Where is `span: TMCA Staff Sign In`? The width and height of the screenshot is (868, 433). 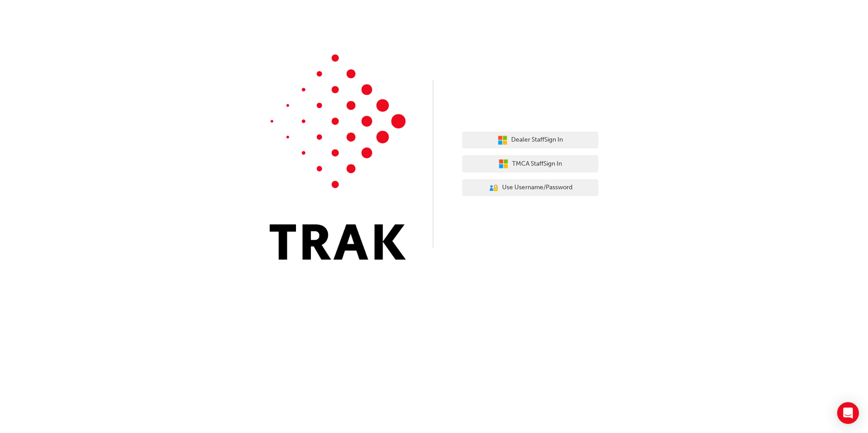 span: TMCA Staff Sign In is located at coordinates (537, 164).